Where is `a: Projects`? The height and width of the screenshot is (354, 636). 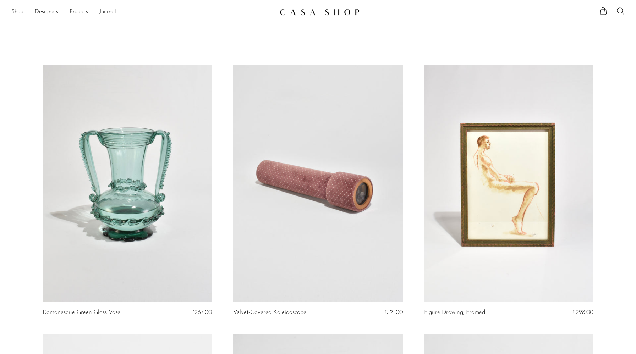 a: Projects is located at coordinates (79, 12).